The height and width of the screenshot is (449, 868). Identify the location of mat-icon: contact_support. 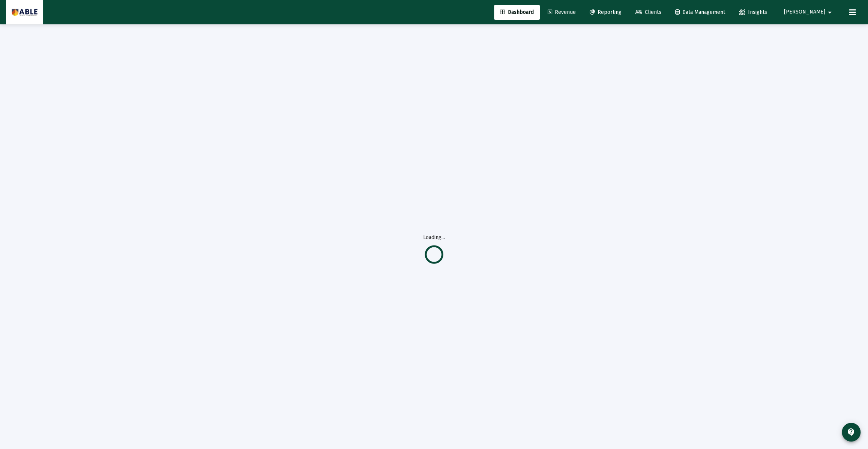
(851, 432).